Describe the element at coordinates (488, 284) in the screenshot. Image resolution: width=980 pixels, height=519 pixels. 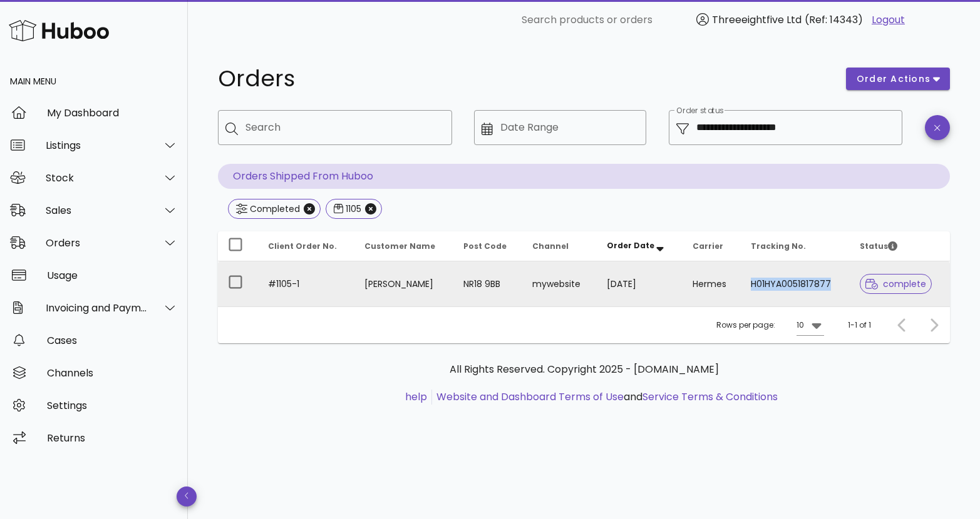
I see `td: NR18 9BB` at that location.